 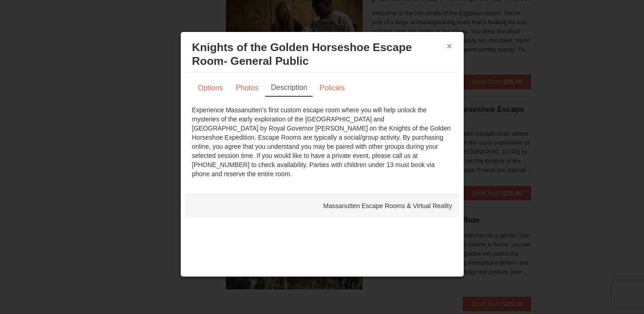 What do you see at coordinates (322, 142) in the screenshot?
I see `div: Experience Massanutten’s first custom escape room where you will help unlock the mysteries of the...` at bounding box center [322, 142].